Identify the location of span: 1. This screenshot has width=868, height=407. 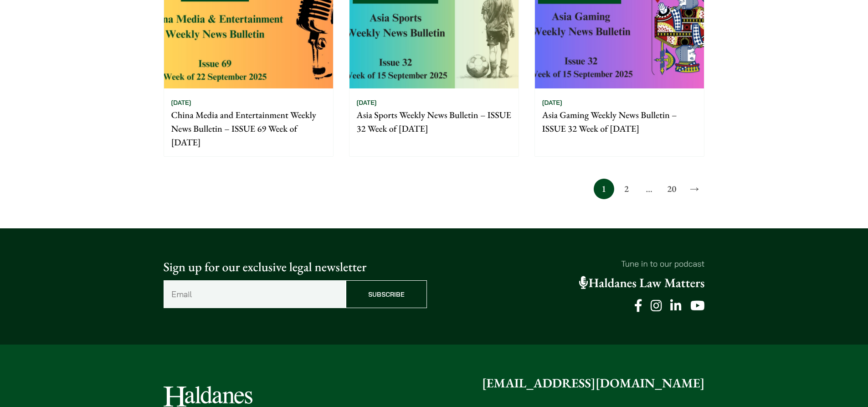
(603, 189).